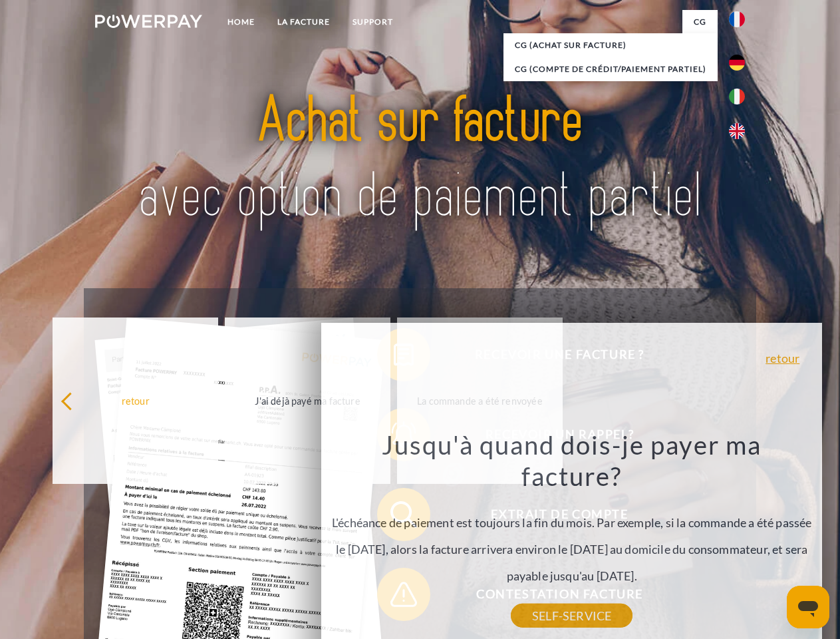 This screenshot has width=840, height=639. What do you see at coordinates (241, 22) in the screenshot?
I see `a: Home` at bounding box center [241, 22].